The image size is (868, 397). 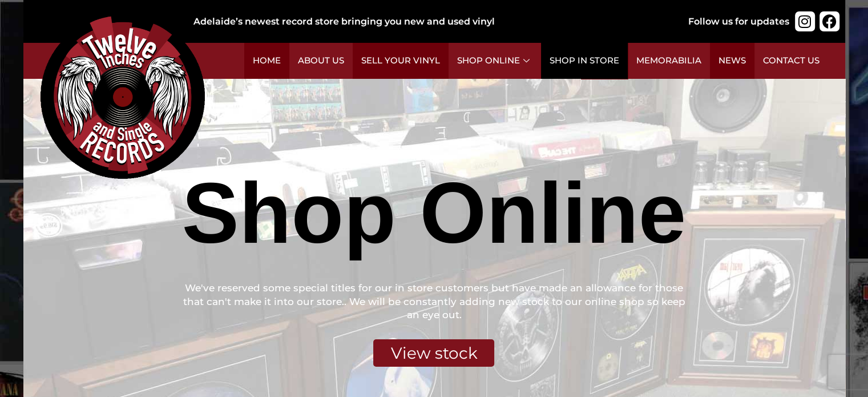 I want to click on a: Memorabilia, so click(x=669, y=60).